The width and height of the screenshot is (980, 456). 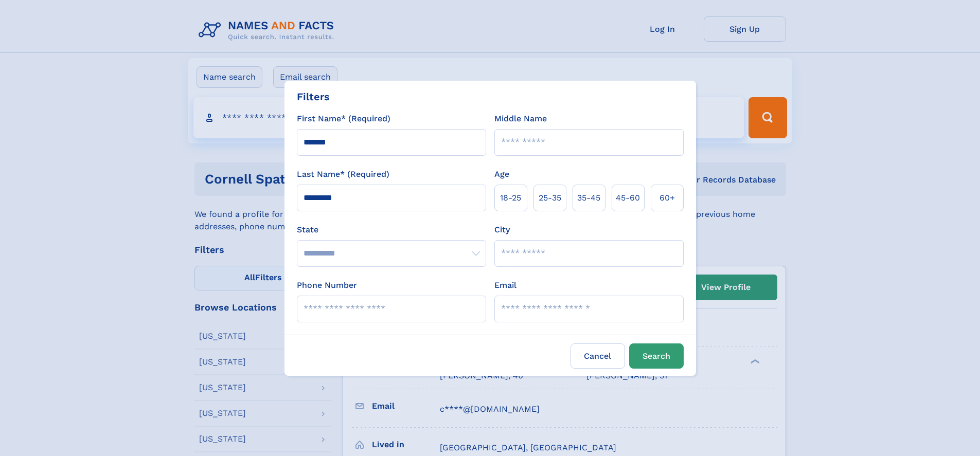 I want to click on label: State, so click(x=392, y=230).